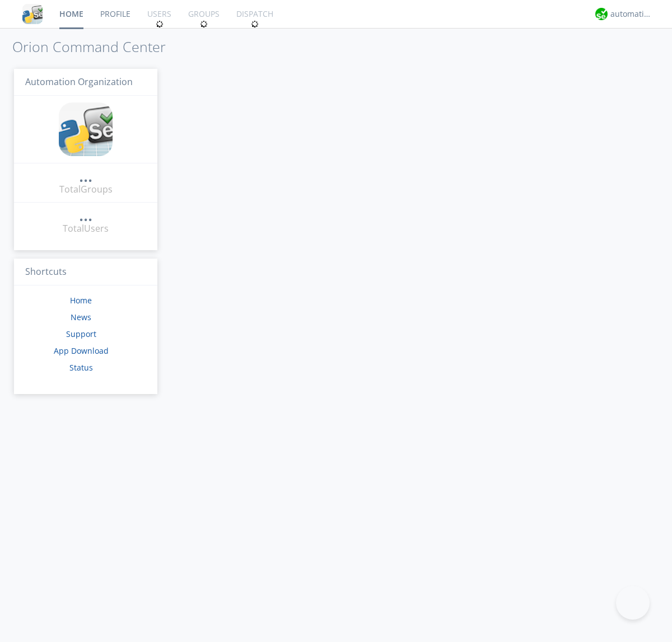 This screenshot has height=642, width=672. Describe the element at coordinates (79, 82) in the screenshot. I see `span: Automation Organization` at that location.